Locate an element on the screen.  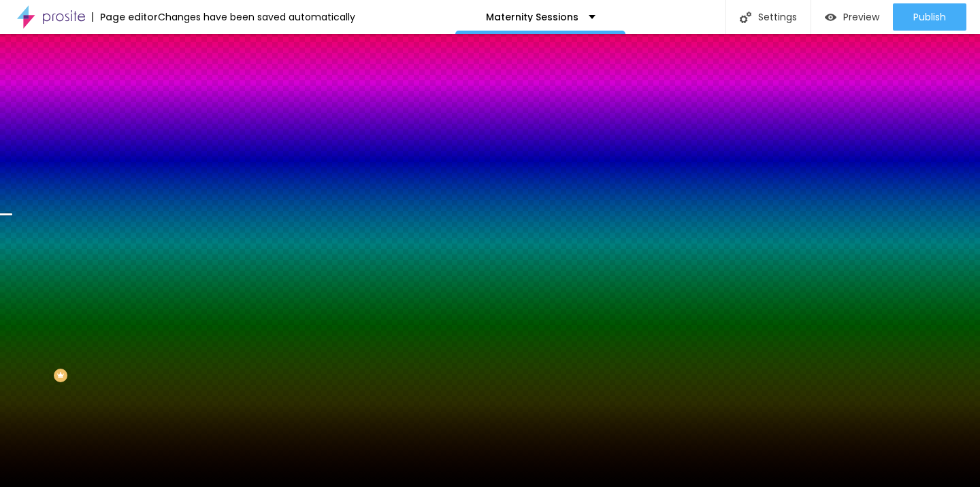
p: Maternity Sessions is located at coordinates (532, 17).